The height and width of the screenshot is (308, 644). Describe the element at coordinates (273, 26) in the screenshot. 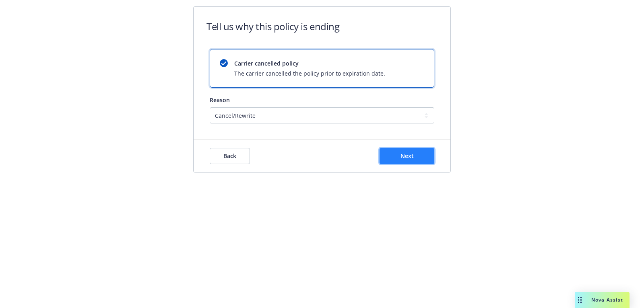

I see `h1: Tell us why this policy is ending` at that location.